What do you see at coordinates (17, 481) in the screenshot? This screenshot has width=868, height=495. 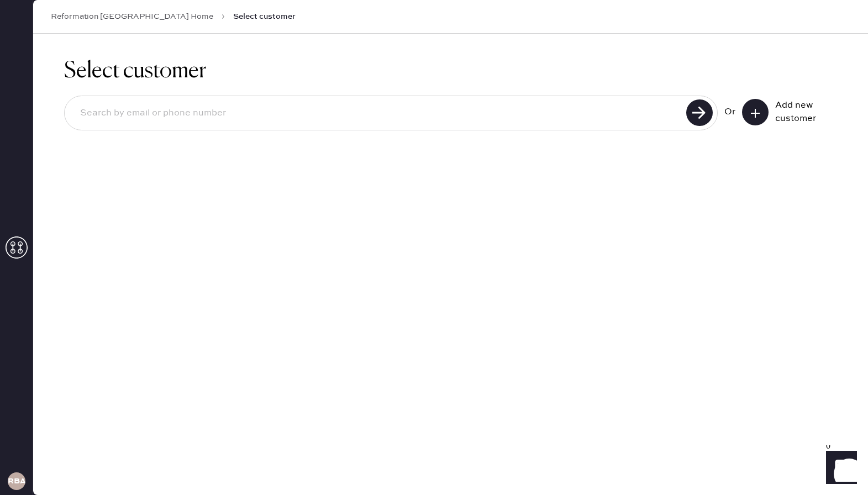 I see `h3: RBA` at bounding box center [17, 481].